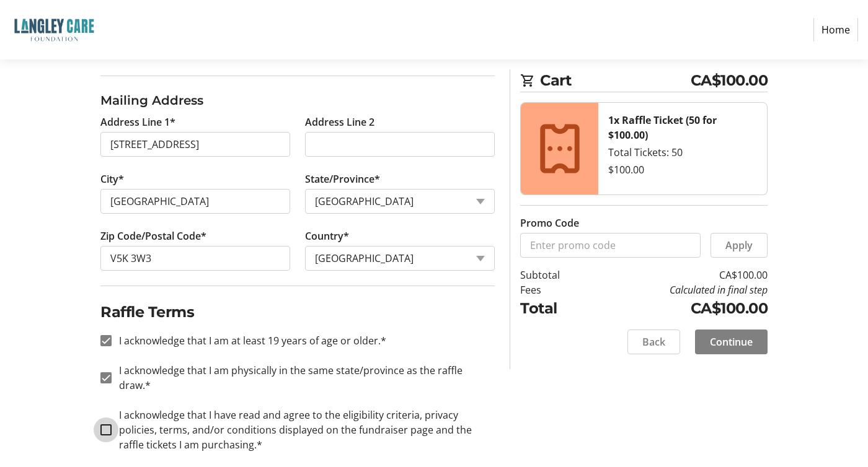 The height and width of the screenshot is (467, 868). I want to click on input: Address, so click(195, 144).